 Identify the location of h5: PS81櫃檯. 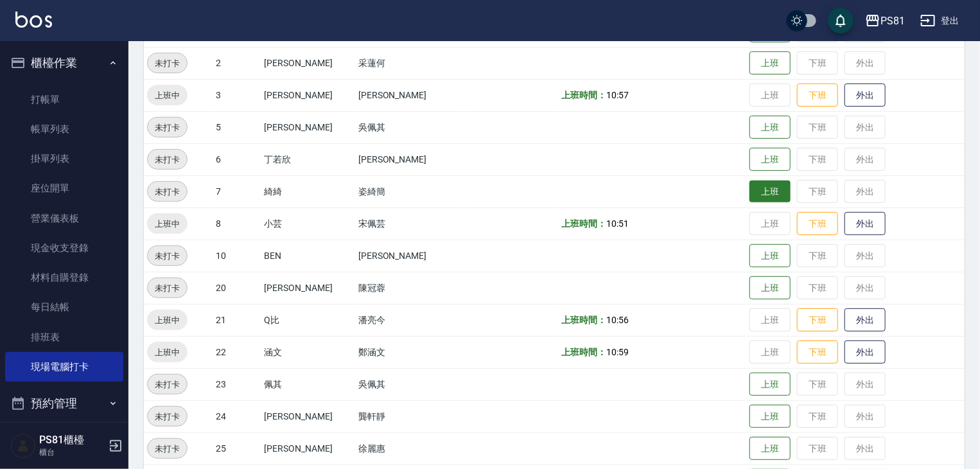
(72, 440).